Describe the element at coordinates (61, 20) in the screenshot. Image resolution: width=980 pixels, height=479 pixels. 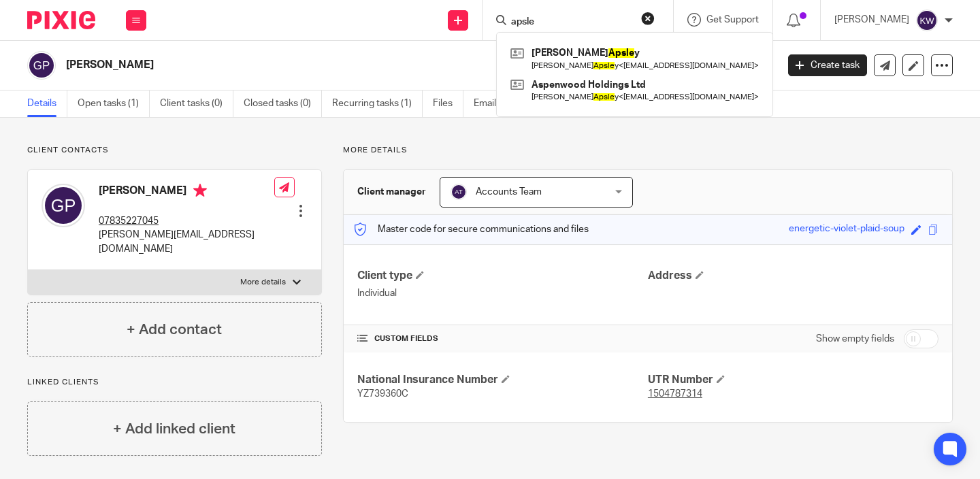
I see `img: Pixie` at that location.